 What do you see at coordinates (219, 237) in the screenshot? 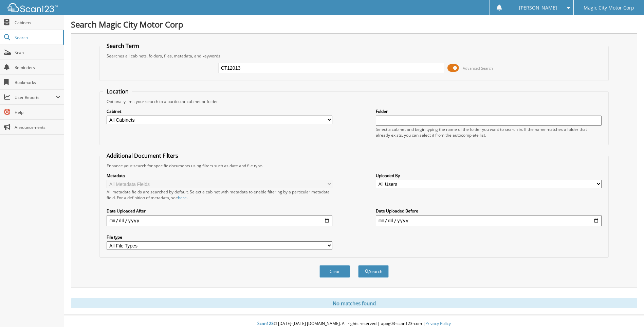
I see `label: File type` at bounding box center [219, 237].